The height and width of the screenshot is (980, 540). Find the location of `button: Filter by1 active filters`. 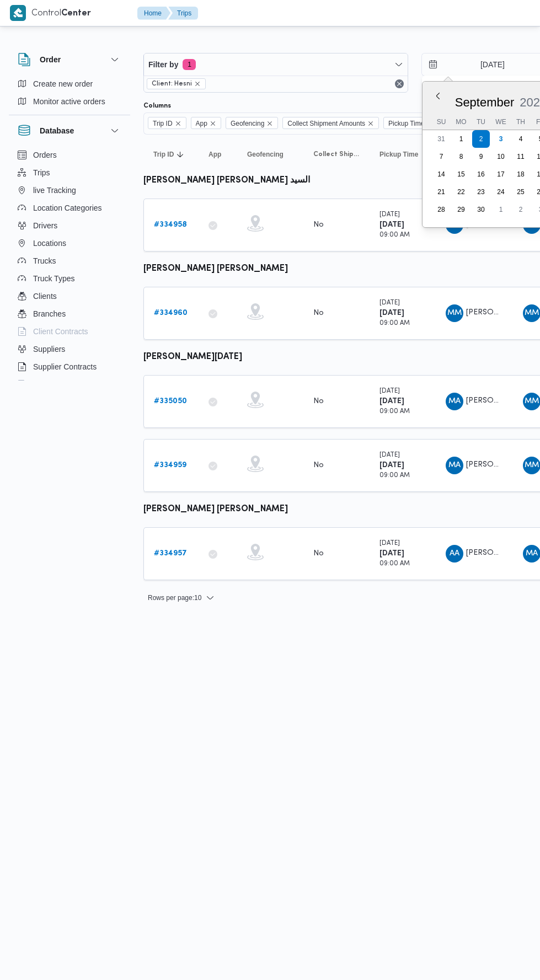

button: Filter by1 active filters is located at coordinates (276, 65).